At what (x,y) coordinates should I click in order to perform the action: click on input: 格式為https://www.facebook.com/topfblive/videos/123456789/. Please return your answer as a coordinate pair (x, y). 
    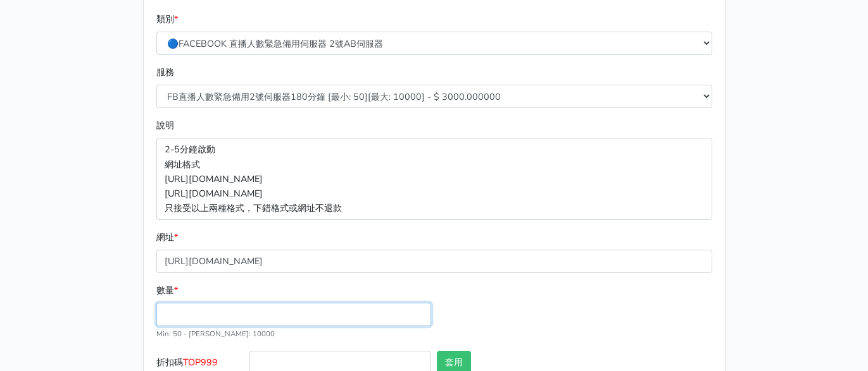
    Looking at the image, I should click on (434, 261).